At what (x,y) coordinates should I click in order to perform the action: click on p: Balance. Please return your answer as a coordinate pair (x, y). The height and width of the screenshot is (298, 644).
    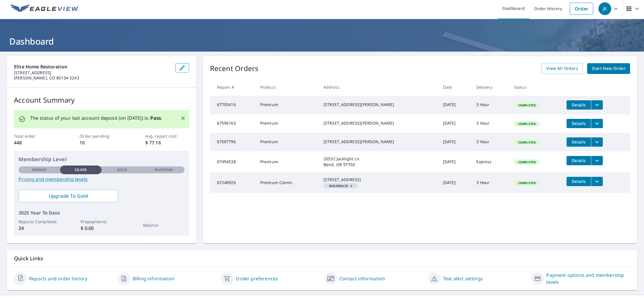
    Looking at the image, I should click on (164, 225).